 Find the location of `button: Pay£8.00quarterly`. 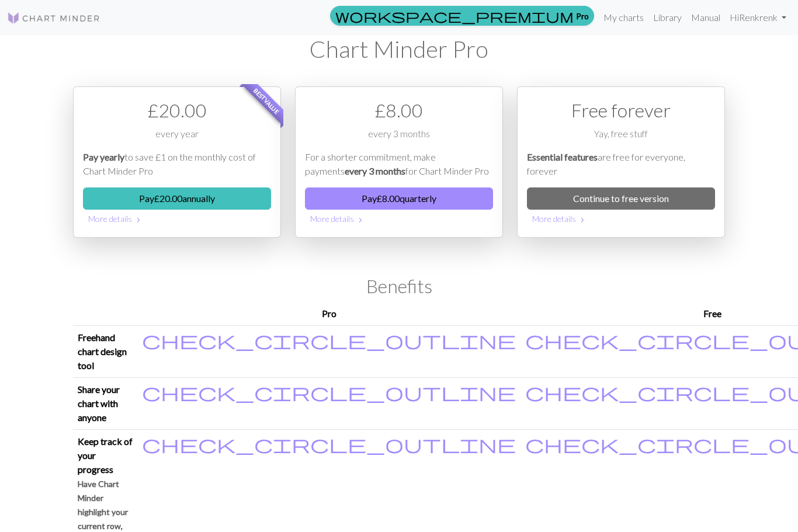

button: Pay£8.00quarterly is located at coordinates (399, 199).